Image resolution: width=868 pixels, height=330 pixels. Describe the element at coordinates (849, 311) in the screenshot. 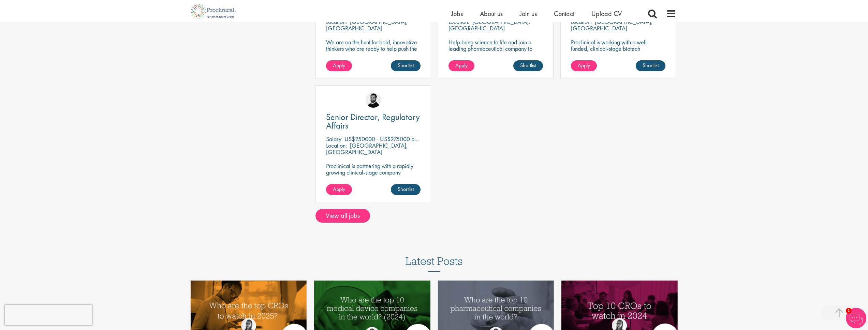

I see `span: 1` at that location.